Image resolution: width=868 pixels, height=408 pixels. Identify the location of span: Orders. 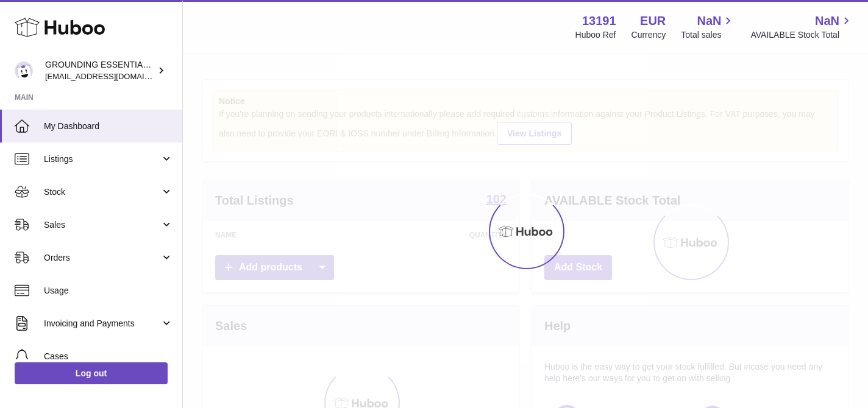
(102, 258).